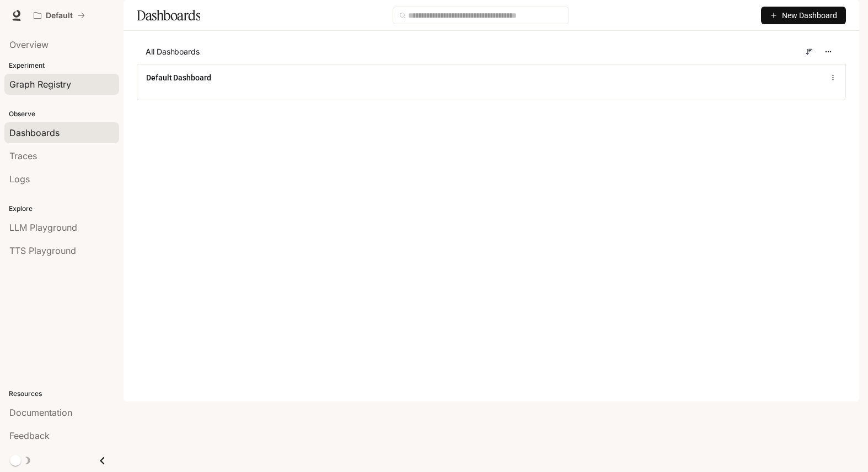  Describe the element at coordinates (804, 15) in the screenshot. I see `button: New Dashboard` at that location.